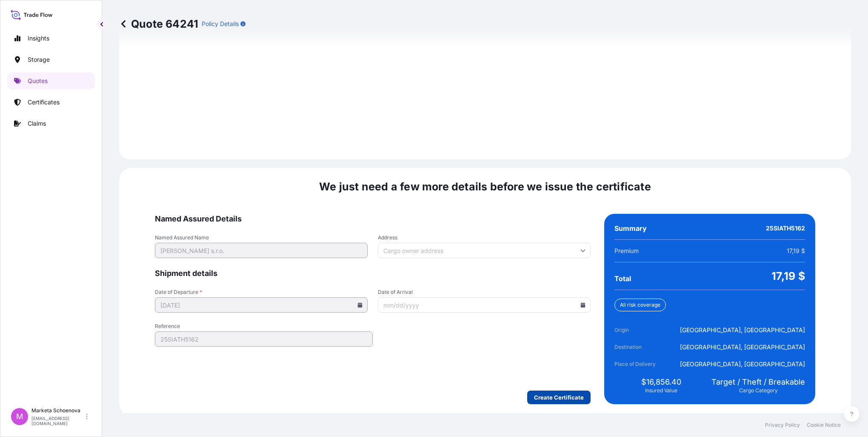 The height and width of the screenshot is (437, 868). What do you see at coordinates (51, 60) in the screenshot?
I see `a: Storage` at bounding box center [51, 60].